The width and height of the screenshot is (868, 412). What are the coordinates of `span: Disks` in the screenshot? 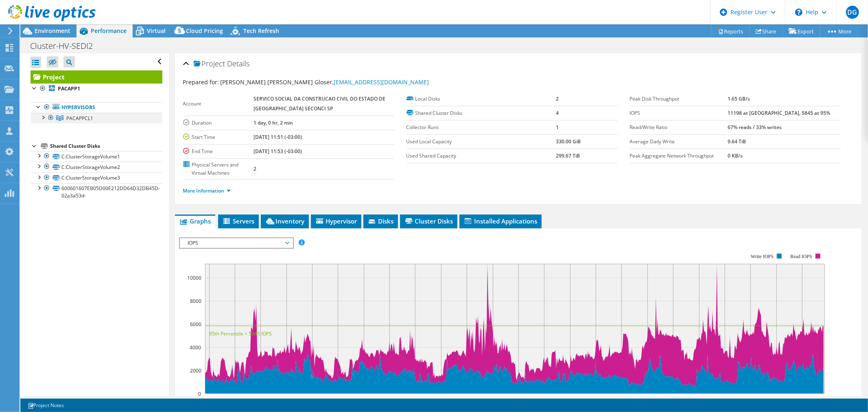 It's located at (380, 221).